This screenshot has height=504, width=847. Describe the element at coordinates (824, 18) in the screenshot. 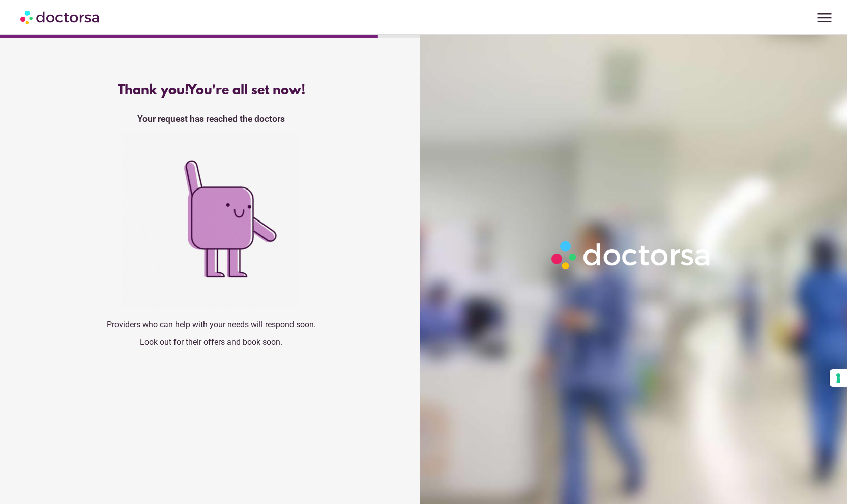

I see `span: menu` at that location.